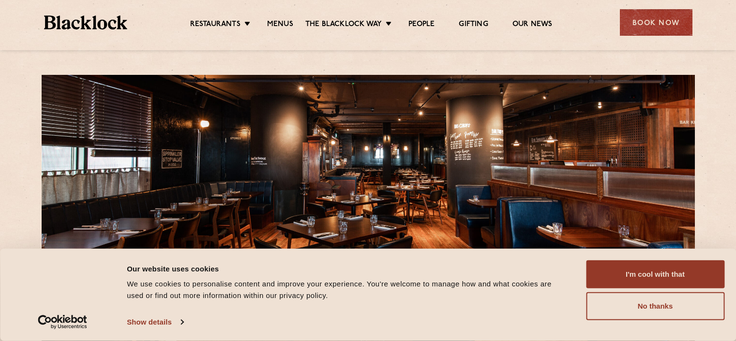 The height and width of the screenshot is (341, 736). Describe the element at coordinates (280, 25) in the screenshot. I see `a: Menus` at that location.